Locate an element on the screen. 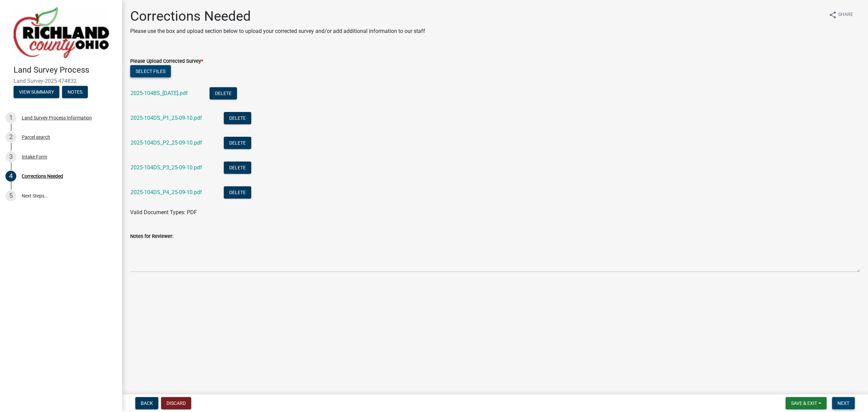 The width and height of the screenshot is (868, 412). button: Select files is located at coordinates (150, 72).